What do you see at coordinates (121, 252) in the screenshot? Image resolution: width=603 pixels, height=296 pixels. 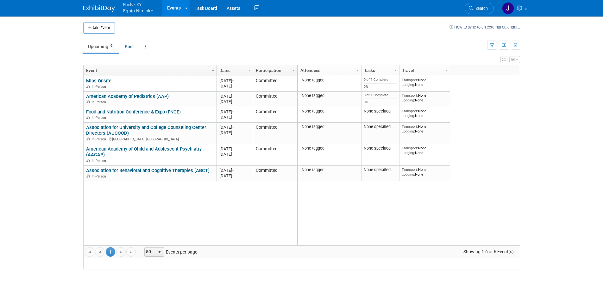 I see `span: Go to the next page` at bounding box center [121, 252].